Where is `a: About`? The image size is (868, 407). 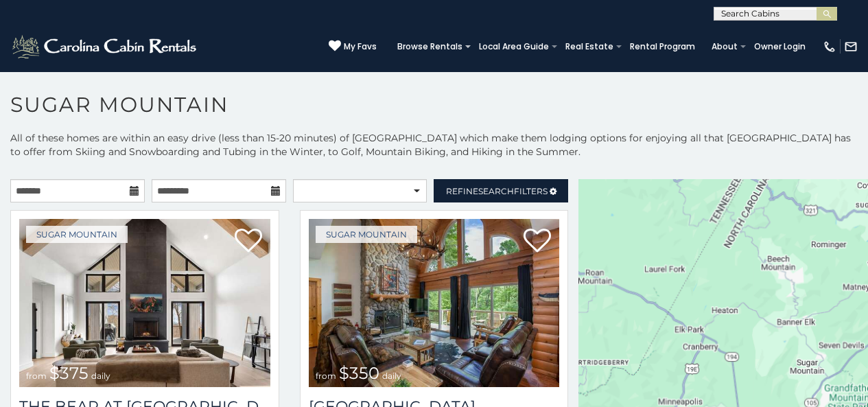 a: About is located at coordinates (724, 47).